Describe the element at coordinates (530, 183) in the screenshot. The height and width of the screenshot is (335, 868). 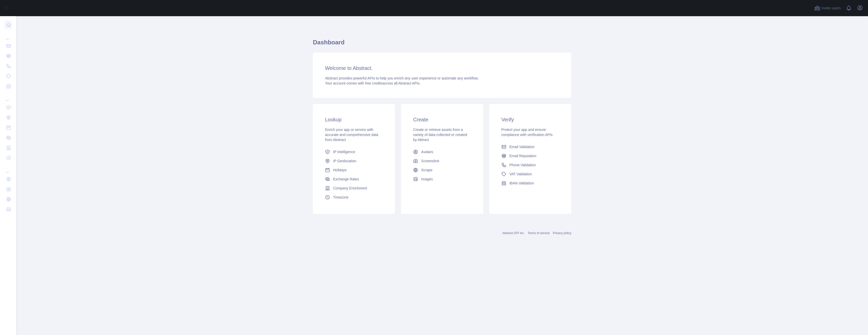
I see `a: IBAN Validation` at that location.